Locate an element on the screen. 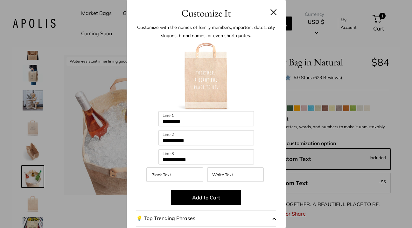 The height and width of the screenshot is (228, 412). p: Customize with the names of family members, important dates, city slogans, brand names, or even s... is located at coordinates (206, 31).